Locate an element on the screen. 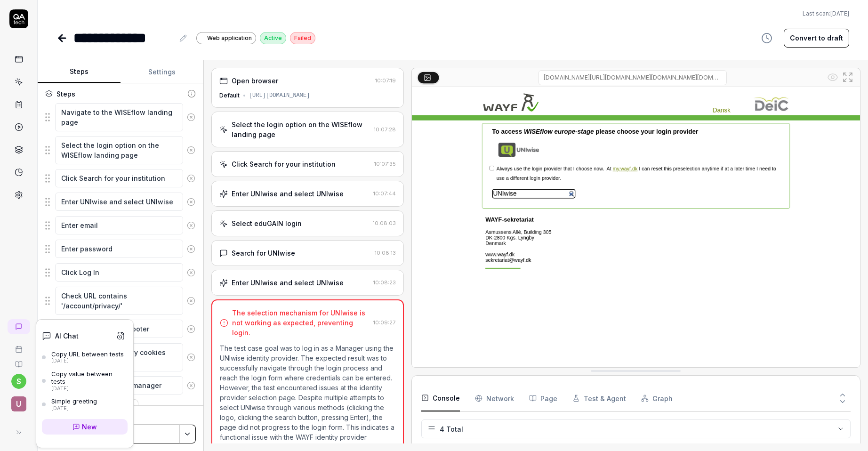 This screenshot has width=868, height=451. button: Open in full screen is located at coordinates (847, 77).